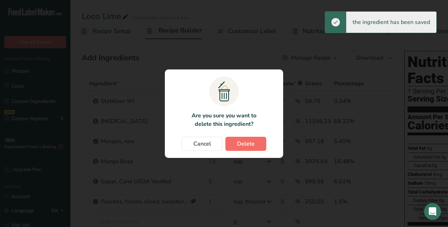  I want to click on div: the ingredient has been saved, so click(391, 22).